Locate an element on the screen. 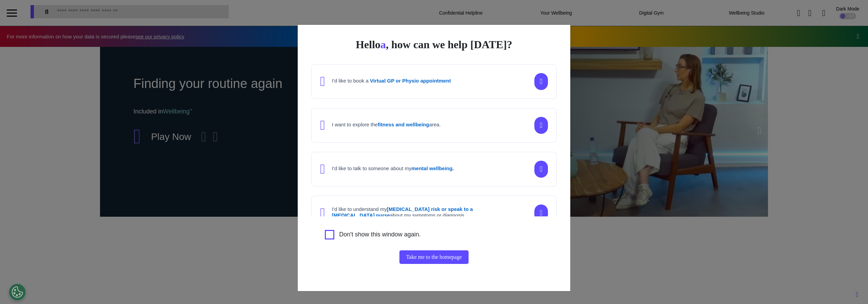 The width and height of the screenshot is (868, 304). strong: mental wellbeing. is located at coordinates (433, 168).